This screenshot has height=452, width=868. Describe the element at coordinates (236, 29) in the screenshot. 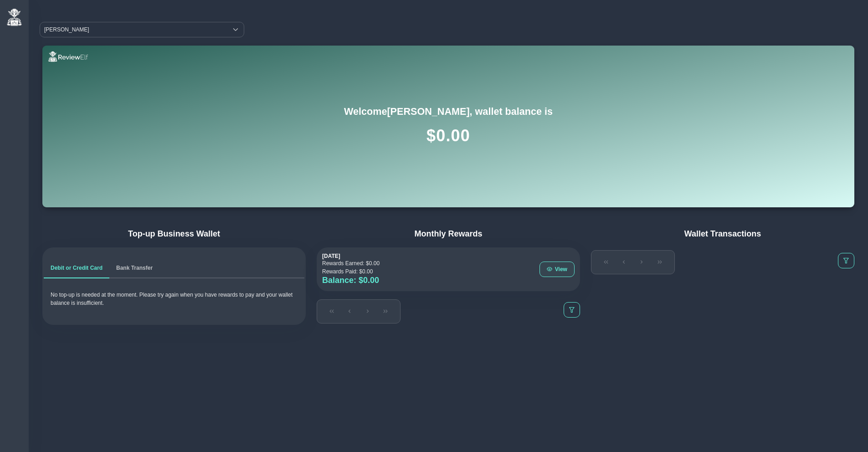

I see `div: Select a location` at that location.